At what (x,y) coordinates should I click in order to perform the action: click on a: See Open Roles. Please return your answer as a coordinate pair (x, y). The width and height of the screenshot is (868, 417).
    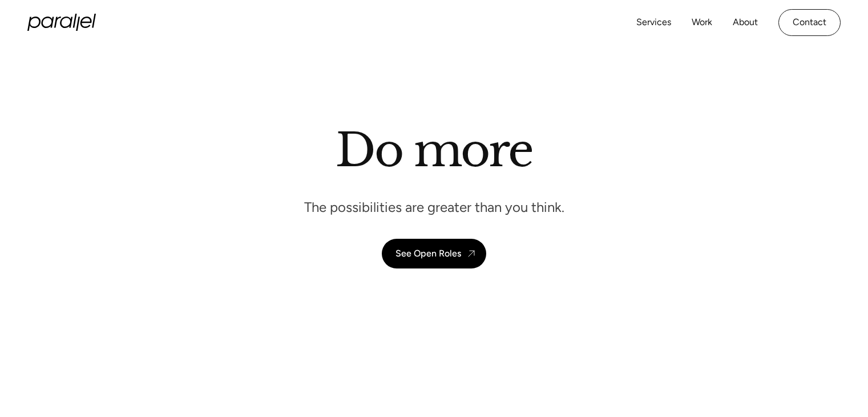
    Looking at the image, I should click on (434, 253).